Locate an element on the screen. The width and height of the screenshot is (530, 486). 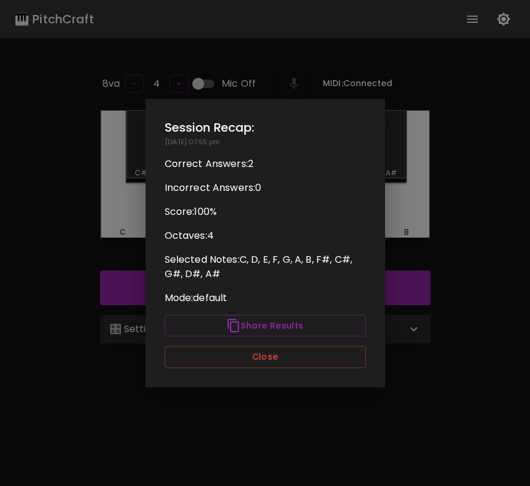
h2: Session Recap: is located at coordinates (265, 128).